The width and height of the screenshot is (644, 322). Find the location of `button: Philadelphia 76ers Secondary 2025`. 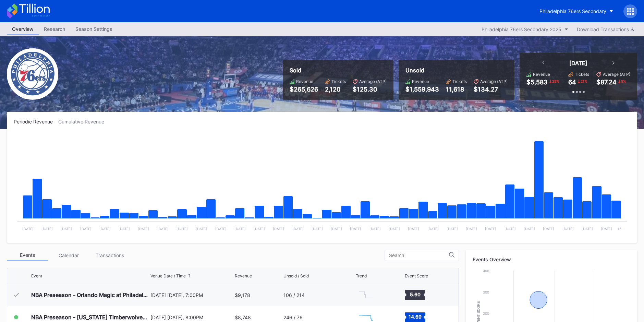

button: Philadelphia 76ers Secondary 2025 is located at coordinates (525, 29).